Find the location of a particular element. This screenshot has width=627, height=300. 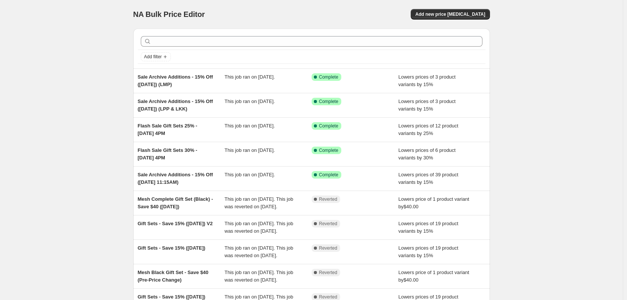

span: Lowers prices of 12 product variants by 25% is located at coordinates (429, 129).